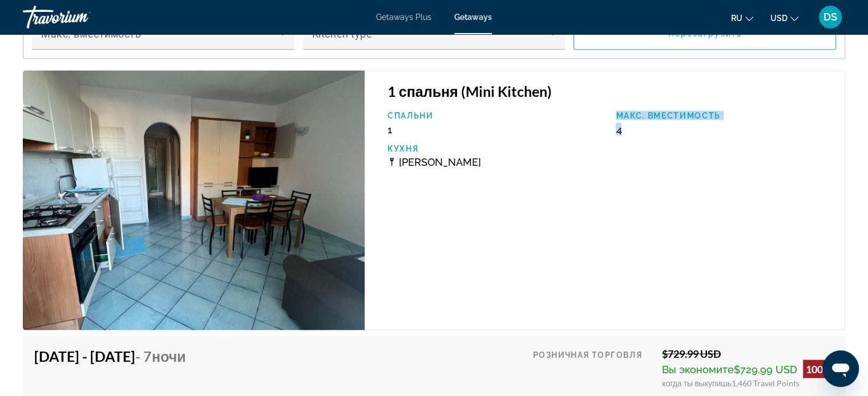  Describe the element at coordinates (496, 115) in the screenshot. I see `p: Спальни` at that location.